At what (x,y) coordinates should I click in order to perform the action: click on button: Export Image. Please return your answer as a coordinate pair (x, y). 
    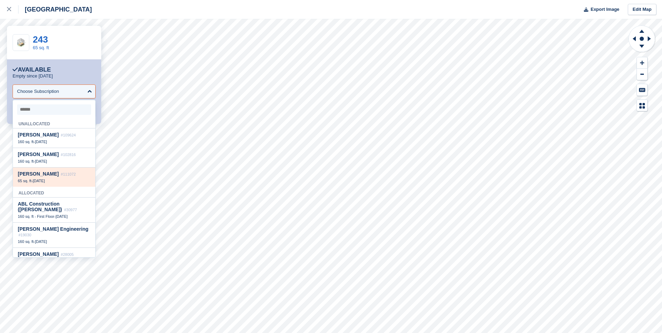
    Looking at the image, I should click on (600, 9).